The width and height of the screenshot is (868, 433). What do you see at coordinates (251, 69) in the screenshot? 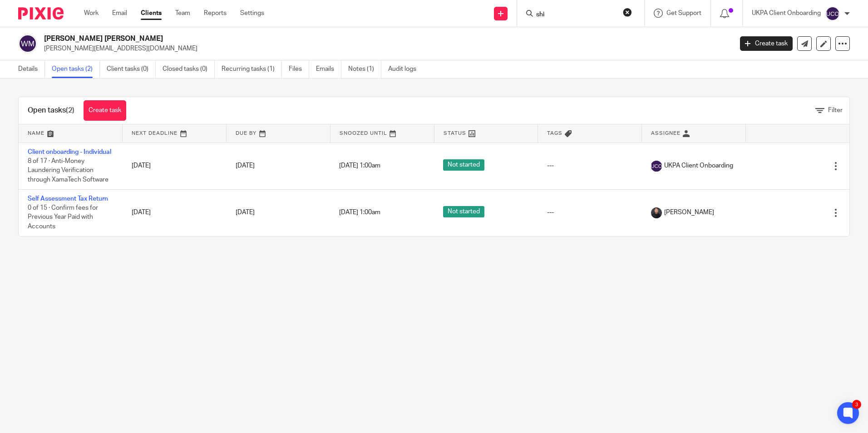
I see `a: Recurring tasks (1)` at bounding box center [251, 69].